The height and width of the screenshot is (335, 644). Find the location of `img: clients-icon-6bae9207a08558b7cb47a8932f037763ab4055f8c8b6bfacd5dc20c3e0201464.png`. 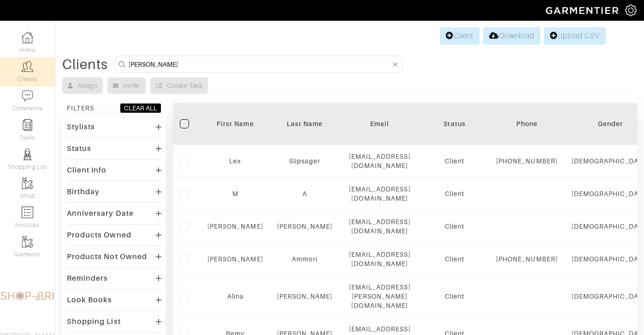

img: clients-icon-6bae9207a08558b7cb47a8932f037763ab4055f8c8b6bfacd5dc20c3e0201464.png is located at coordinates (27, 66).